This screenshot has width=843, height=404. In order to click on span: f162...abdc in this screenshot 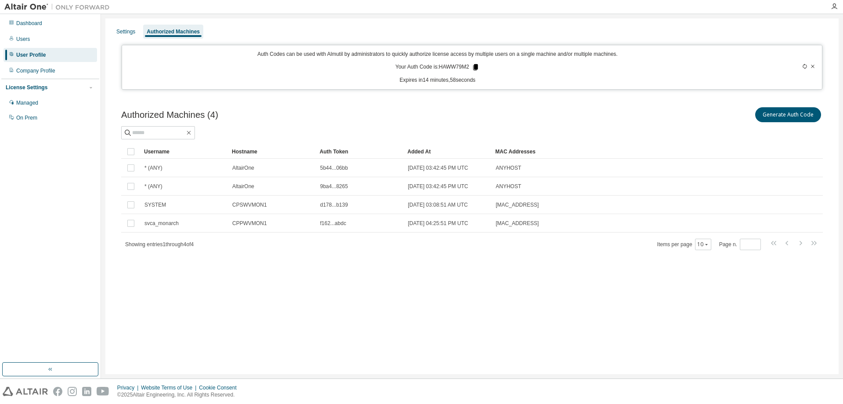, I will do `click(333, 223)`.